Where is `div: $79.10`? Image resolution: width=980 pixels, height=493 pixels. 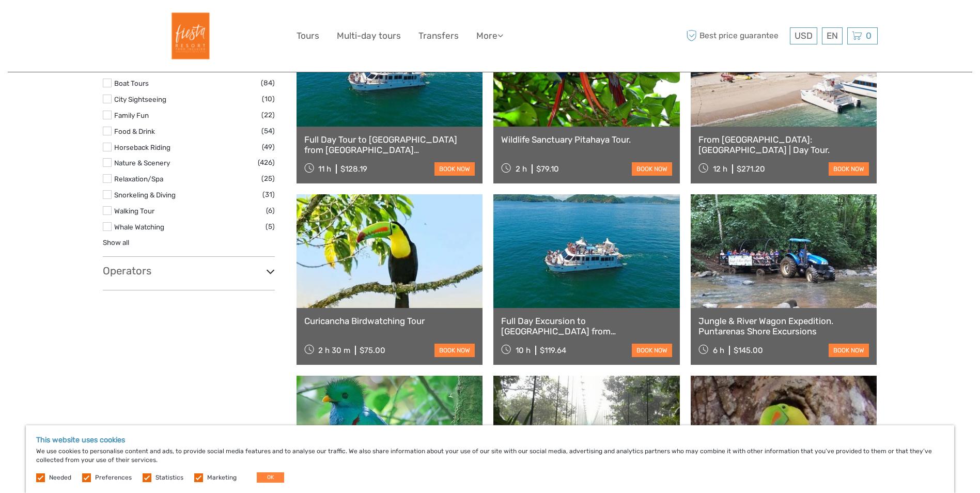
div: $79.10 is located at coordinates (548, 169).